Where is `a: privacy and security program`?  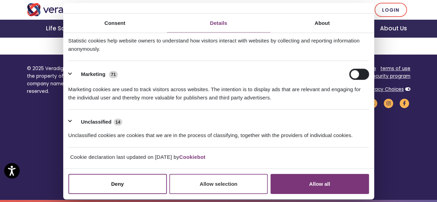 a: privacy and security program is located at coordinates (376, 76).